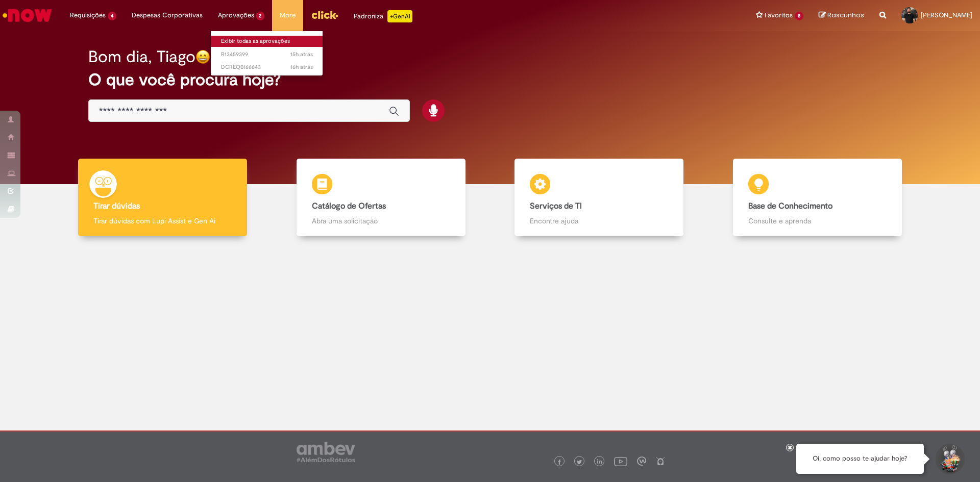  I want to click on p: +GenAi, so click(400, 16).